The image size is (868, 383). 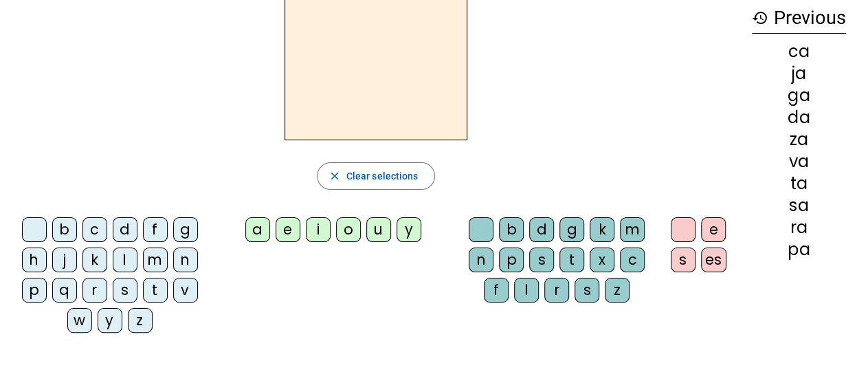 I want to click on div: x, so click(x=602, y=260).